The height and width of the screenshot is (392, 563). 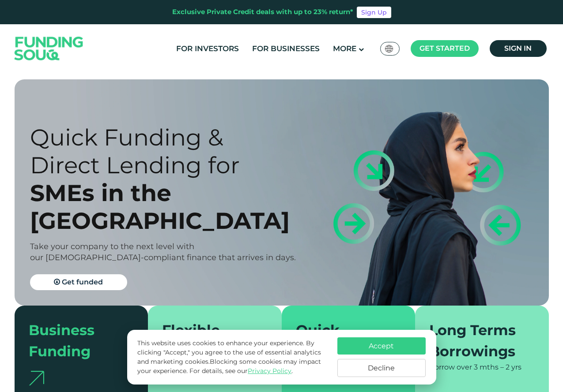 What do you see at coordinates (36, 378) in the screenshot?
I see `img: arrow` at bounding box center [36, 378].